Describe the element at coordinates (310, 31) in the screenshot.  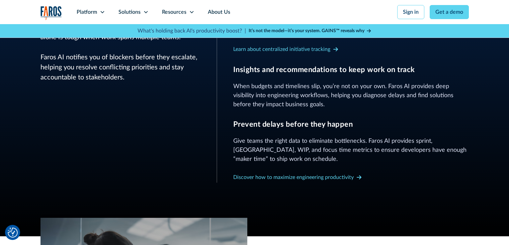
I see `a: It’s not the model—it’s your system. GAINS™ reveals why` at that location.